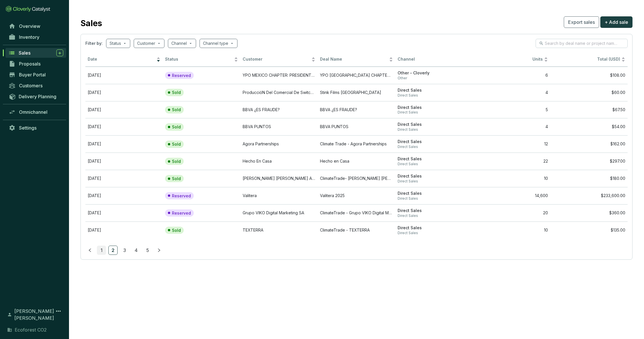  Describe the element at coordinates (356, 179) in the screenshot. I see `td: ClimateTrade- ERIC JOHNSON STEELE AND SARAH CARDELLA STEELE` at that location.